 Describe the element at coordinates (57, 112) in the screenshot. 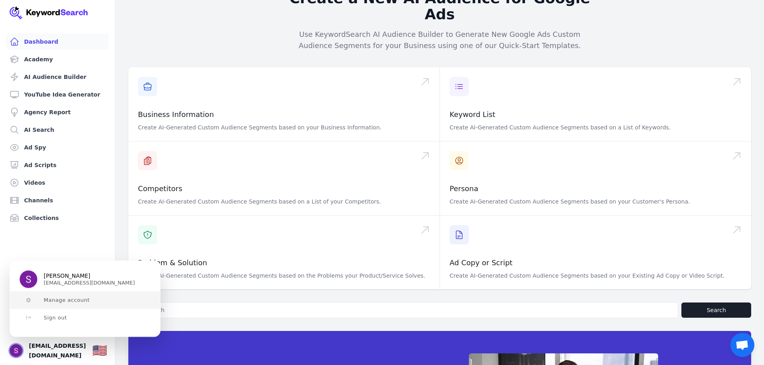

I see `a: Agency Report` at that location.